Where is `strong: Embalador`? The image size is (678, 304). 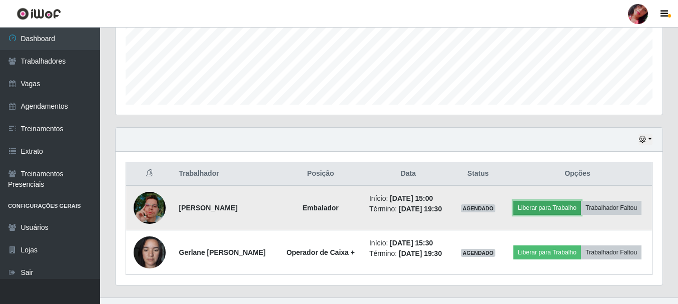 strong: Embalador is located at coordinates (320, 208).